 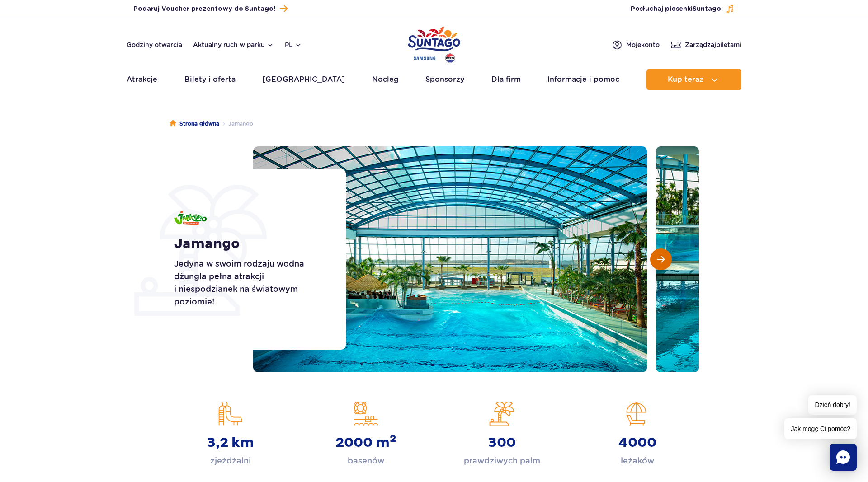 I want to click on strong: 3,2 km, so click(x=230, y=443).